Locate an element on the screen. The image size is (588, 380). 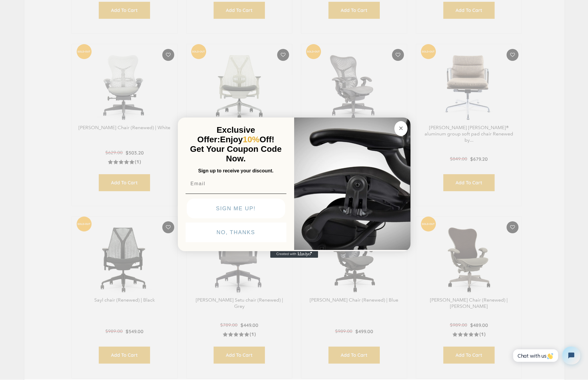
img: 92d77583-a095-41f6-84e7-858462e0427a.jpeg is located at coordinates (352, 183).